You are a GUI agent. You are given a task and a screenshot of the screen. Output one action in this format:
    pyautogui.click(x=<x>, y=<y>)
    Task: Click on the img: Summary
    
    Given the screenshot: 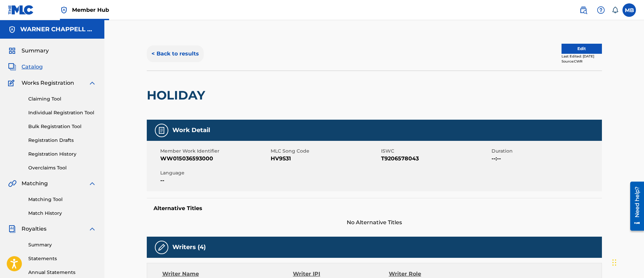 What is the action you would take?
    pyautogui.click(x=12, y=51)
    